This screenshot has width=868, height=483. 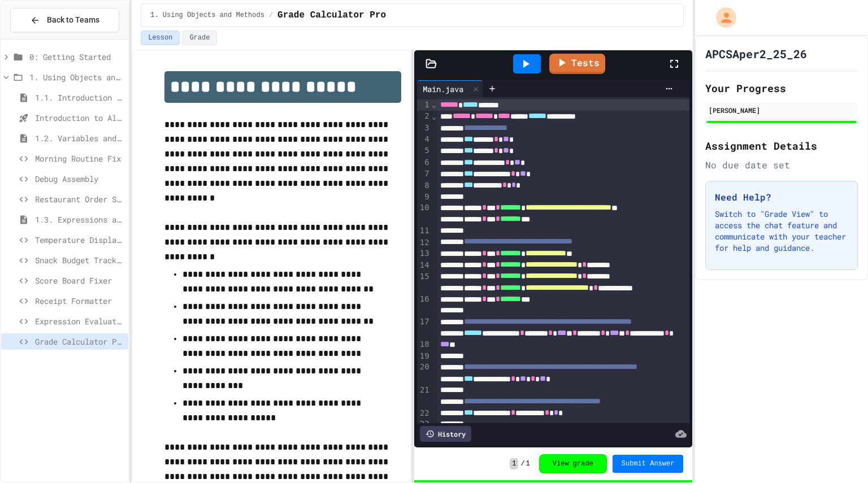 I want to click on div: 14, so click(x=424, y=265).